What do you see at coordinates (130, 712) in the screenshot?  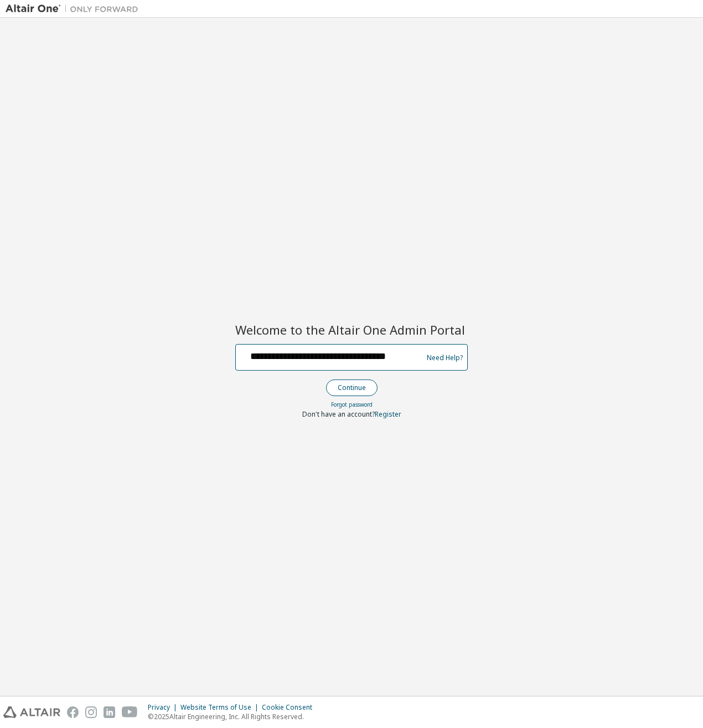 I see `img: youtube.svg` at bounding box center [130, 712].